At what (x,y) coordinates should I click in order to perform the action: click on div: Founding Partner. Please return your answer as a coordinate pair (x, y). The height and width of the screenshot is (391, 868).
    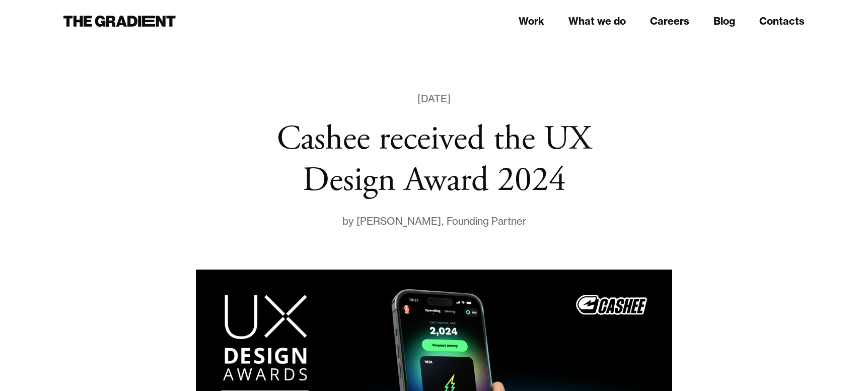
    Looking at the image, I should click on (486, 221).